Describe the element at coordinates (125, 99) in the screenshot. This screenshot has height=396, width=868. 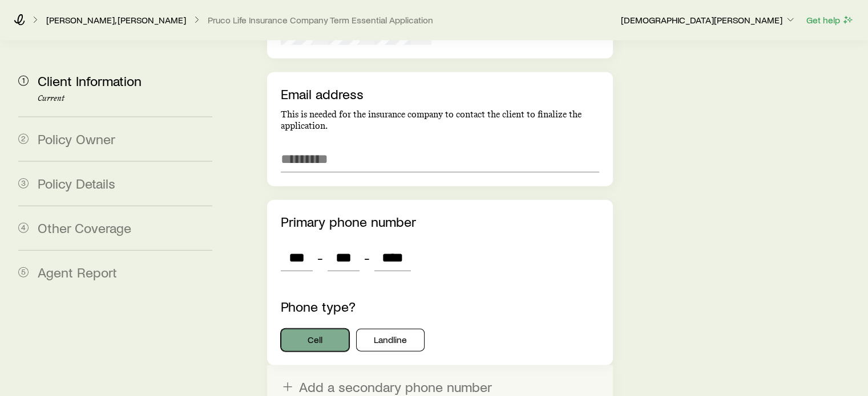
I see `p: Current` at that location.